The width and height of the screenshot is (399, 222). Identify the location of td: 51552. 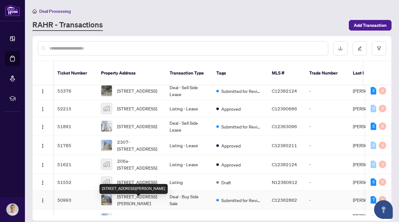
(74, 182).